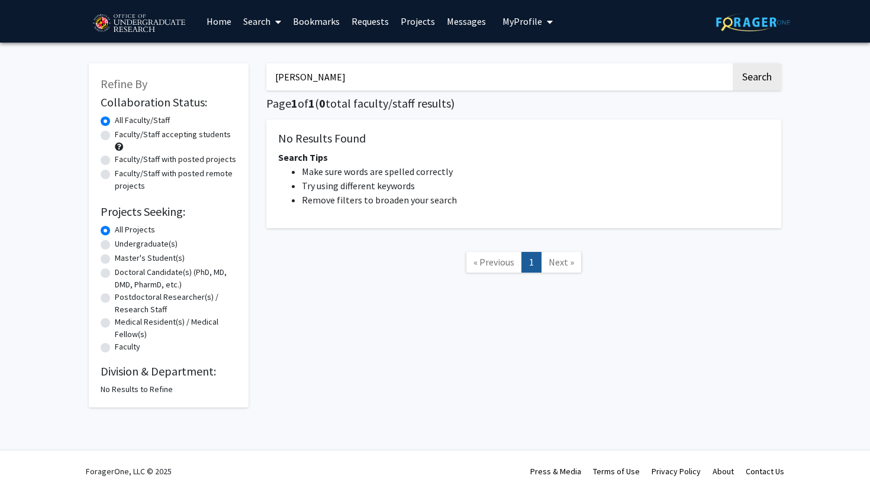 The height and width of the screenshot is (492, 870). What do you see at coordinates (146, 244) in the screenshot?
I see `label: Undergraduate(s)` at bounding box center [146, 244].